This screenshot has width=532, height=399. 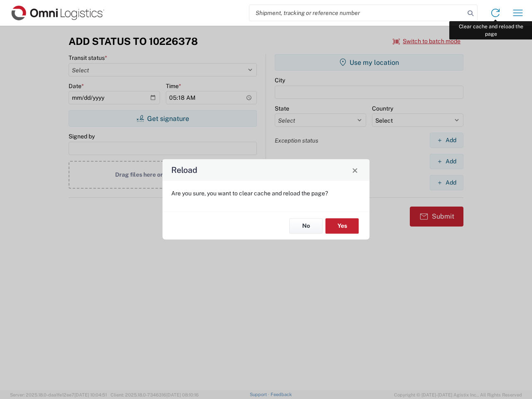 What do you see at coordinates (306, 226) in the screenshot?
I see `button: No` at bounding box center [306, 226].